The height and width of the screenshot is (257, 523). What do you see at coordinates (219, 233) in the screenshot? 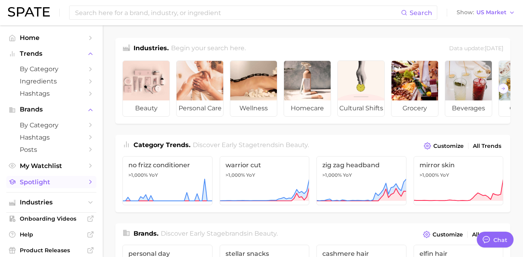
I see `span: Discover Early Stage brands in .` at bounding box center [219, 233].